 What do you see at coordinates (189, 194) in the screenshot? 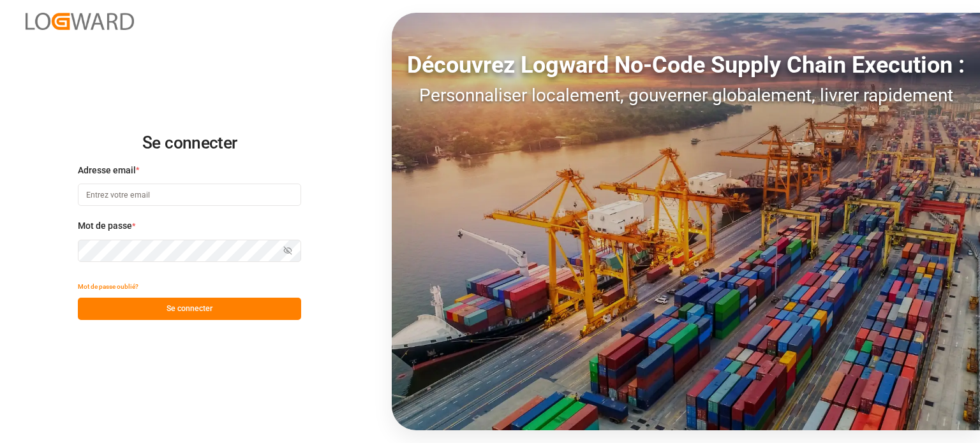
I see `input: Entrez votre email` at bounding box center [189, 194].